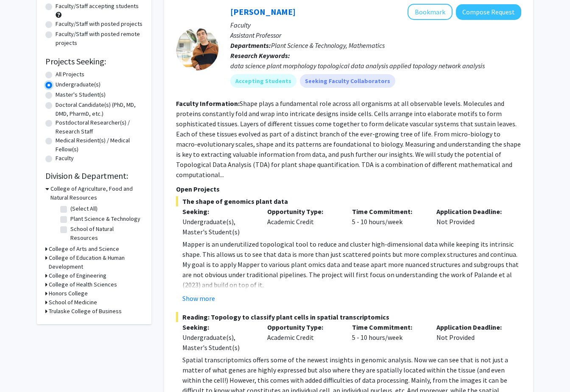  I want to click on span: The shape of genomics plant data, so click(349, 201).